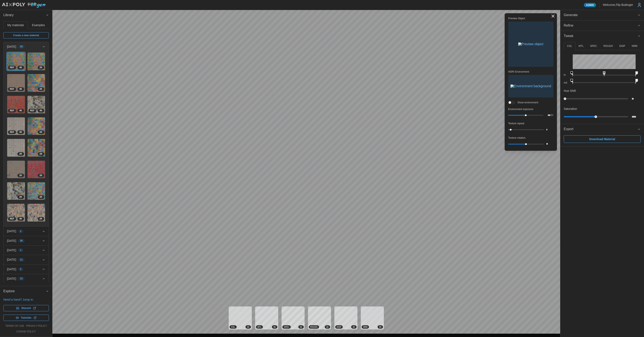  Describe the element at coordinates (600, 36) in the screenshot. I see `span: Tweak` at that location.